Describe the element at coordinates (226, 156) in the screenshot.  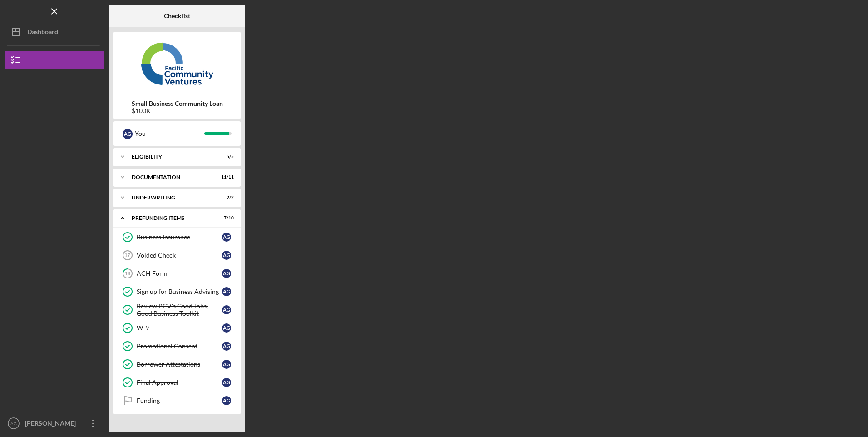
I see `div: 5 / 5` at that location.